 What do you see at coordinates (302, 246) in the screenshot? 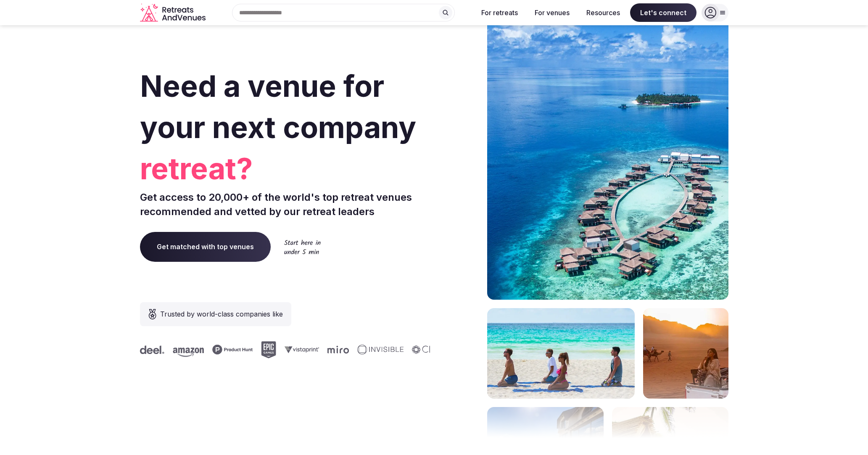
I see `img: Start here in under 5 min` at bounding box center [302, 246].